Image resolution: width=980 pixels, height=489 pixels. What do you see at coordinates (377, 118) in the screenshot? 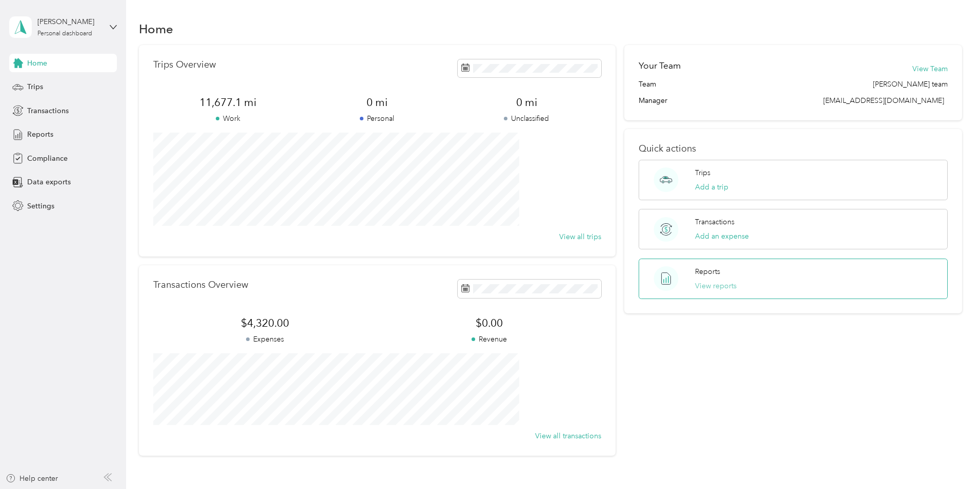
I see `p: Personal` at bounding box center [377, 118].